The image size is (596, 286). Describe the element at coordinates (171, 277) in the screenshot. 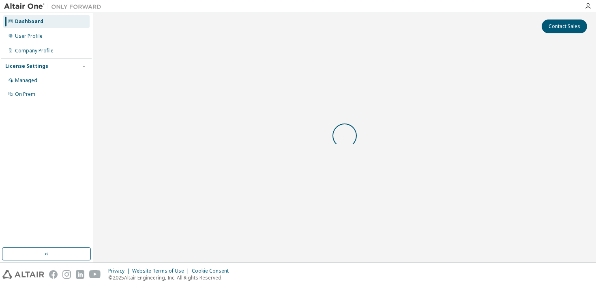

I see `p: © 2025 Altair Engineering, Inc. All Rights Reserved.` at that location.